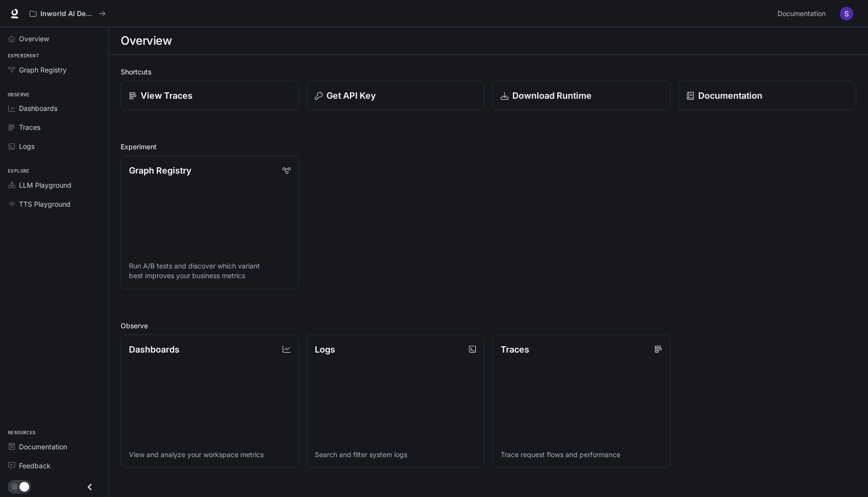 This screenshot has height=497, width=868. What do you see at coordinates (395, 455) in the screenshot?
I see `p: Search and filter system logs` at bounding box center [395, 455].